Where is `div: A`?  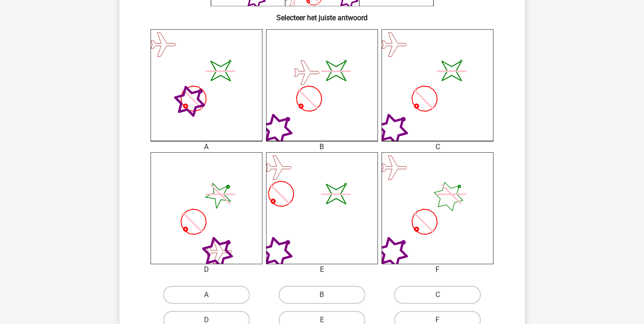 div: A is located at coordinates (206, 147).